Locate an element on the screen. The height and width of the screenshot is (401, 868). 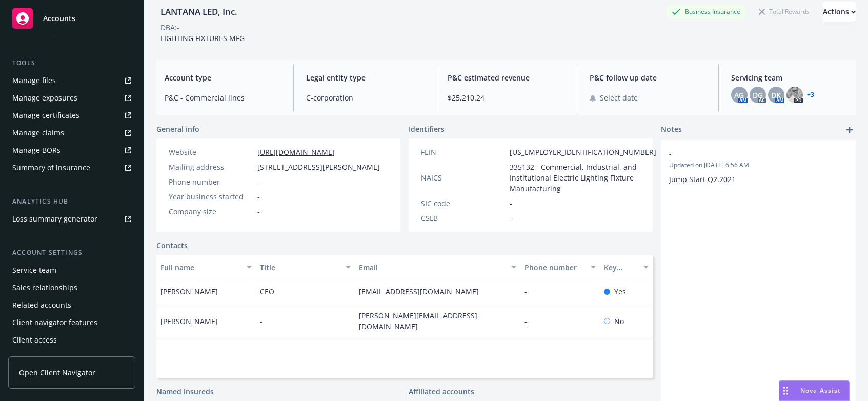
div: Client navigator features is located at coordinates (55, 322).